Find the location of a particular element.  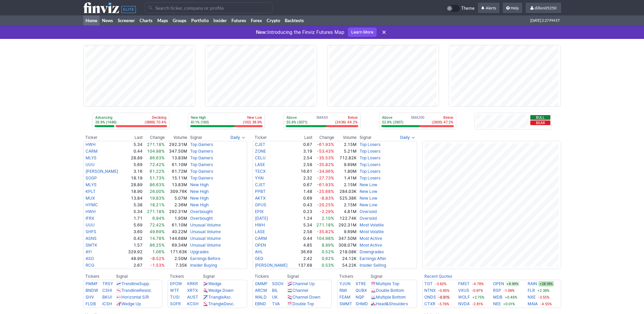

a: NTNX is located at coordinates (430, 291).